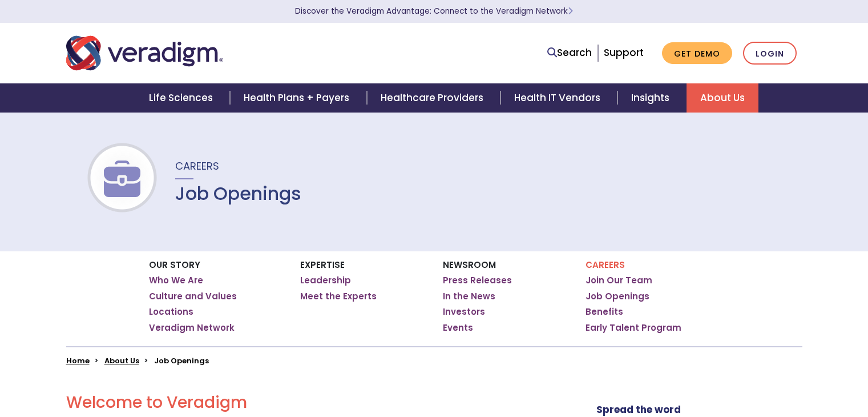 This screenshot has width=868, height=417. What do you see at coordinates (652, 97) in the screenshot?
I see `a: Insights` at bounding box center [652, 97].